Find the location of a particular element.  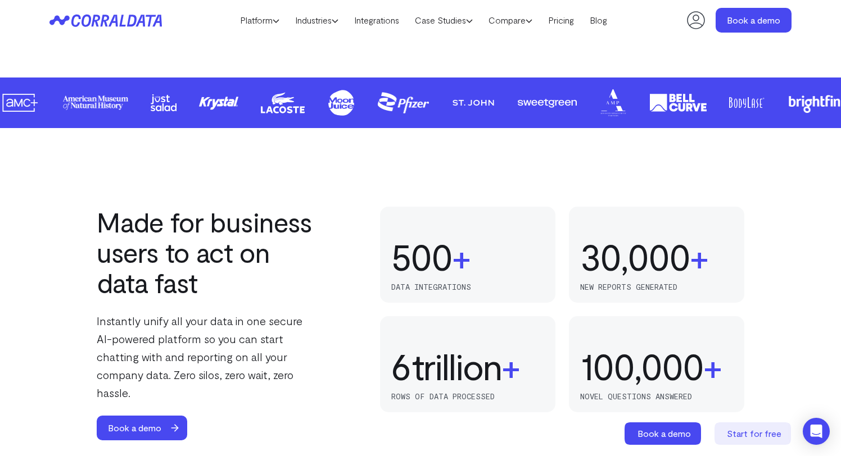

p: rows of data processed is located at coordinates (468, 397).